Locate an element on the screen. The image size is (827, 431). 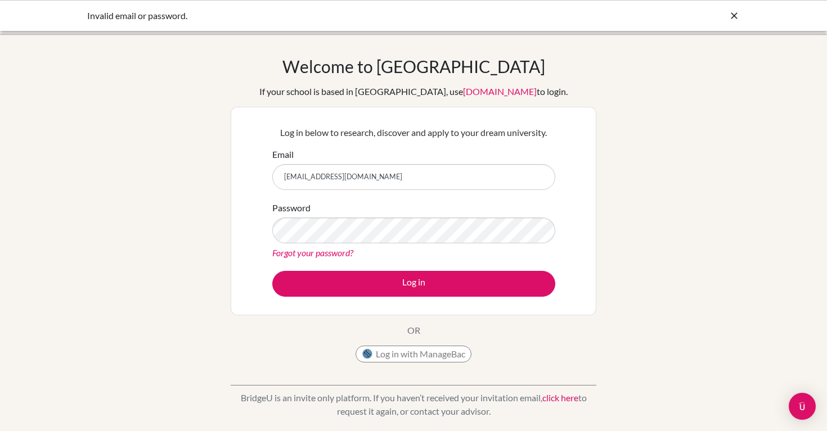
label: Password is located at coordinates (291, 208).